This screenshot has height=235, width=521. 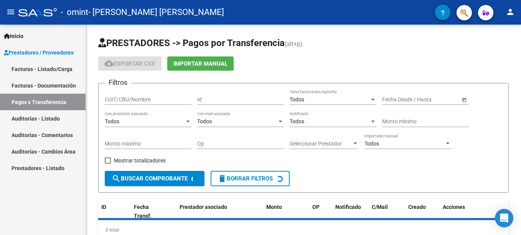 What do you see at coordinates (350, 211) in the screenshot?
I see `datatable-header-cell: Notificado` at bounding box center [350, 211].